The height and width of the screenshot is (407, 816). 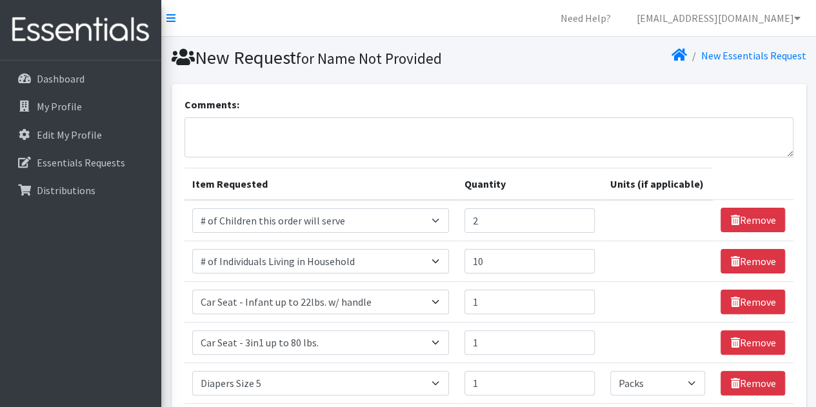 What do you see at coordinates (81, 163) in the screenshot?
I see `p: Essentials Requests` at bounding box center [81, 163].